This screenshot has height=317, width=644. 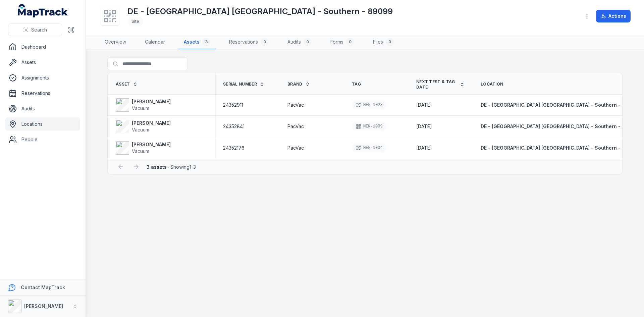 I want to click on span: 24352841, so click(x=234, y=127).